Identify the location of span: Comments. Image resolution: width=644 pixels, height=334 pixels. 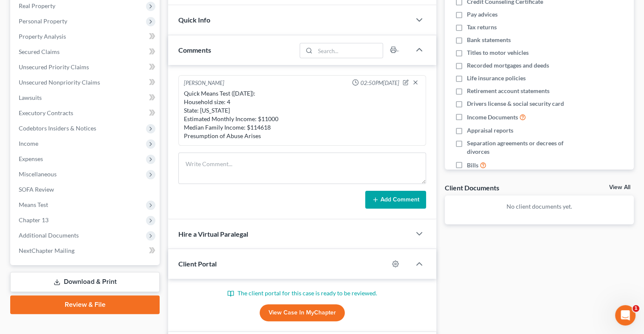
(195, 50).